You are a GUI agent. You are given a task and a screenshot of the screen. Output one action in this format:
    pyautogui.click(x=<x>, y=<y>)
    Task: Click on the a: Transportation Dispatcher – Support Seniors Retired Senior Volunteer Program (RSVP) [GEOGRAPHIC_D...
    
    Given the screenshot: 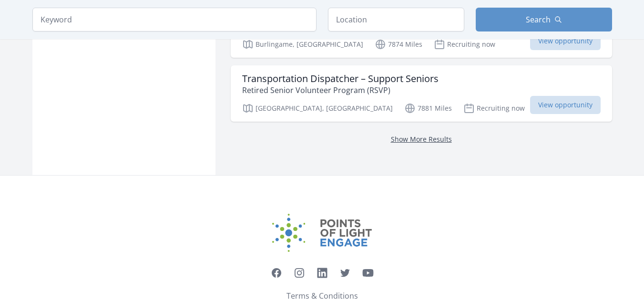 What is the action you would take?
    pyautogui.click(x=421, y=93)
    